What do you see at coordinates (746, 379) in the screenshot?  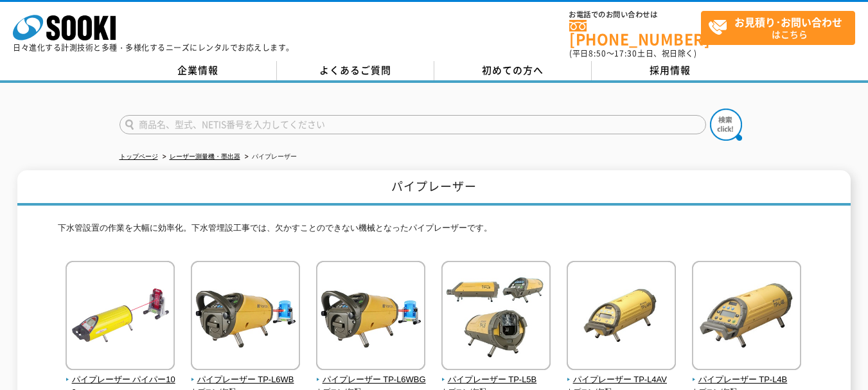 I see `span: パイプレーザー TP-L4B` at bounding box center [746, 379].